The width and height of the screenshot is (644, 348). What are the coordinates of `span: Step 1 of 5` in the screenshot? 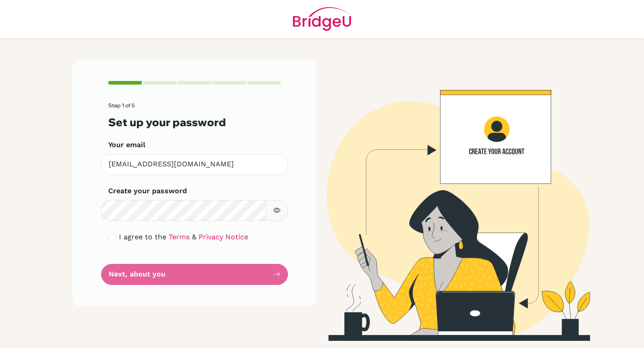 It's located at (121, 105).